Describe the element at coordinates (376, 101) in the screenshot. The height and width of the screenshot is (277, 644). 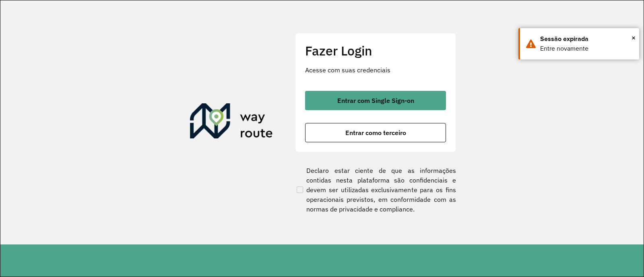
I see `span: Entrar com Single Sign-on` at that location.